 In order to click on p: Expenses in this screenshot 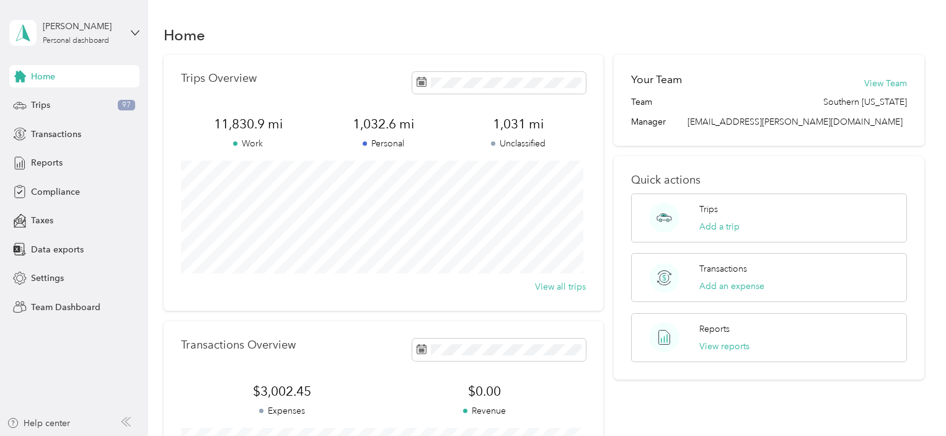, I will do `click(282, 410)`.